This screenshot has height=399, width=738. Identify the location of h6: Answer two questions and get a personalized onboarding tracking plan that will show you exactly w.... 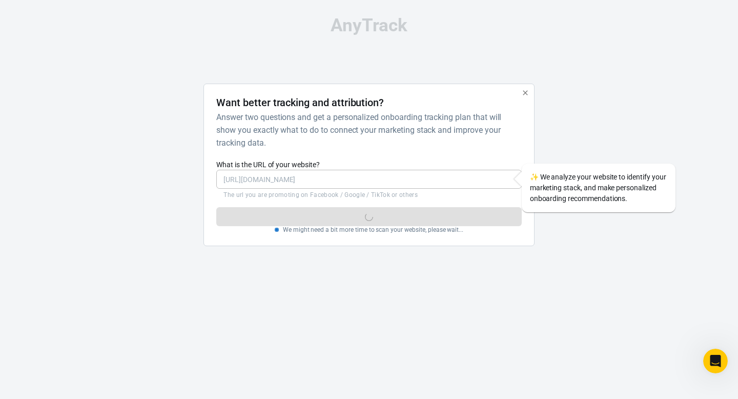
(366, 130).